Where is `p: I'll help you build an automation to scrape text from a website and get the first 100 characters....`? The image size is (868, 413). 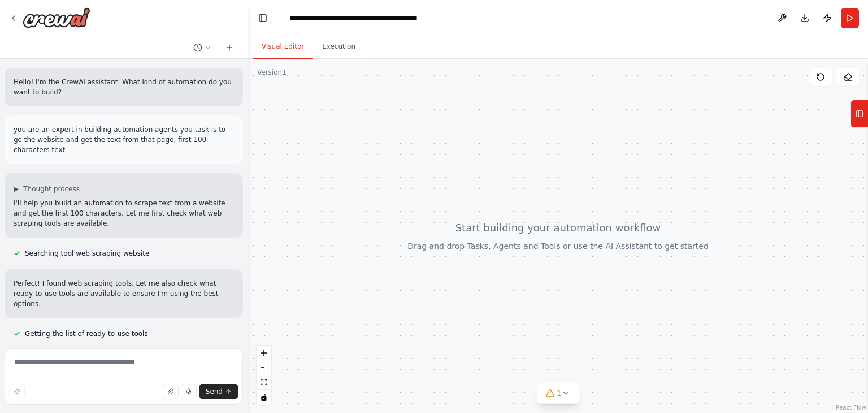 p: I'll help you build an automation to scrape text from a website and get the first 100 characters.... is located at coordinates (124, 213).